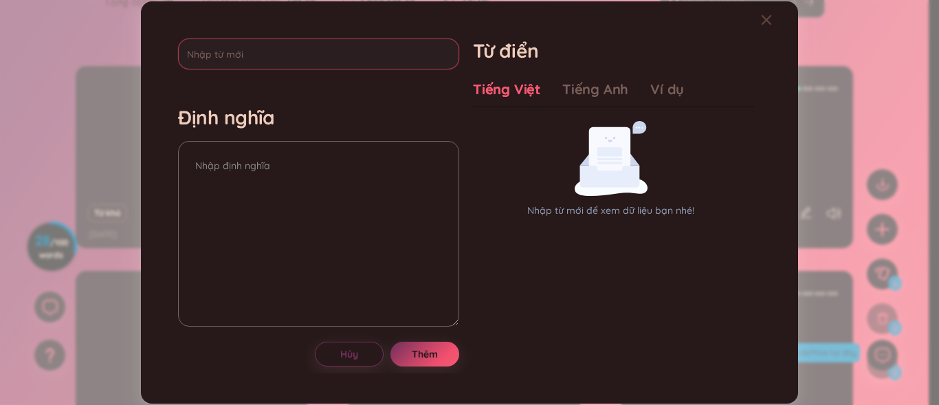  I want to click on p: Nhập từ mới để xem dữ liệu bạn nhé!, so click(610, 210).